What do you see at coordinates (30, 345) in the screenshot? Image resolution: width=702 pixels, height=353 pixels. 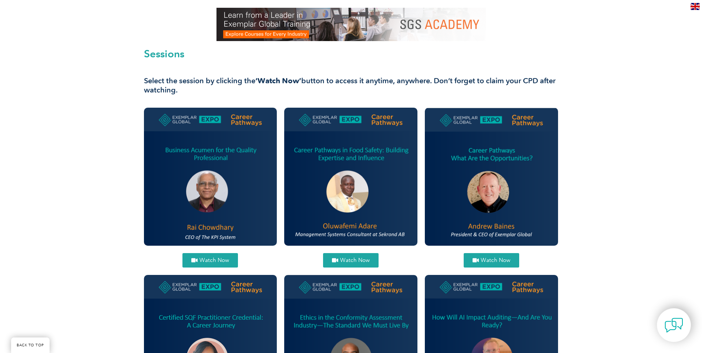 I see `a: BACK TO TOP` at bounding box center [30, 345].